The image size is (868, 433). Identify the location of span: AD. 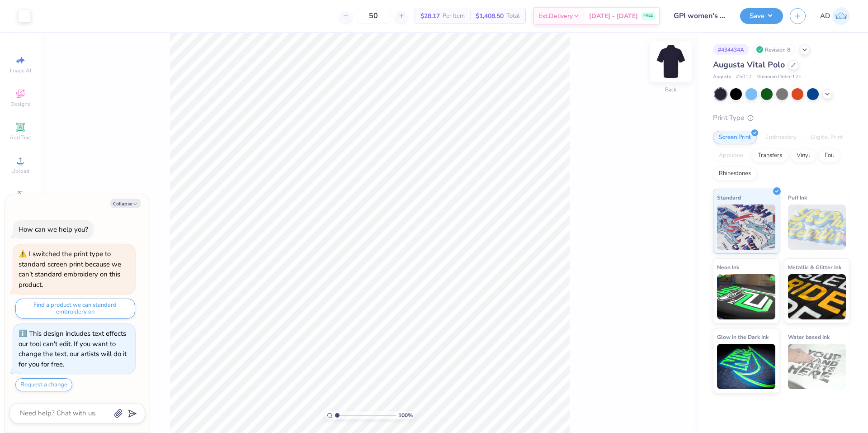
(825, 16).